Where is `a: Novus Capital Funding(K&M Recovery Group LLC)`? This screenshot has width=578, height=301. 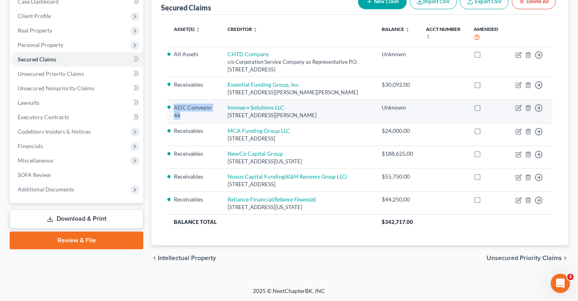 a: Novus Capital Funding(K&M Recovery Group LLC) is located at coordinates (288, 176).